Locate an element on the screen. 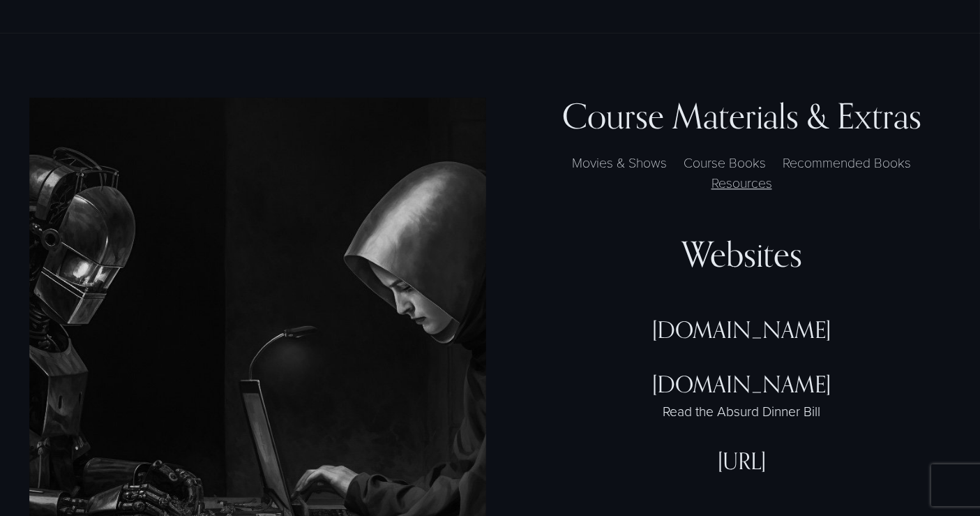 This screenshot has width=980, height=516. div: Read the Absurd Dinner Bill is located at coordinates (742, 410).